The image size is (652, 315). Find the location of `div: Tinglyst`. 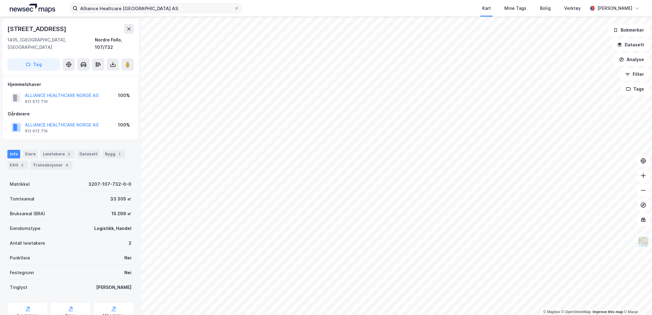

div: Tinglyst is located at coordinates (18, 287).